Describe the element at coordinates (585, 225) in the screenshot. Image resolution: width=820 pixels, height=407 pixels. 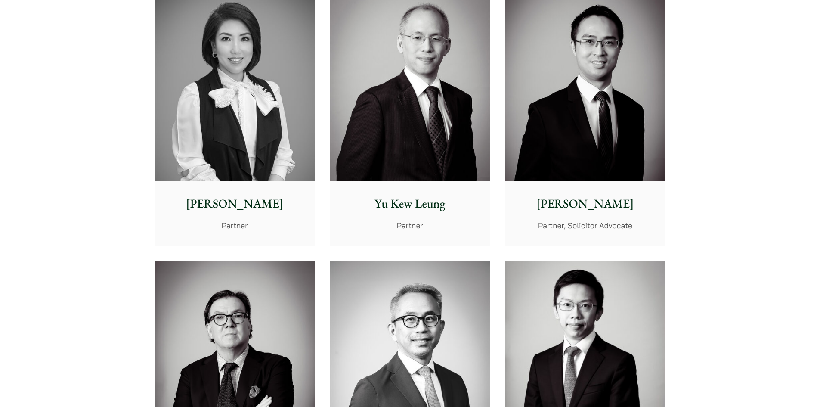
I see `p: Partner, Solicitor Advocate` at that location.